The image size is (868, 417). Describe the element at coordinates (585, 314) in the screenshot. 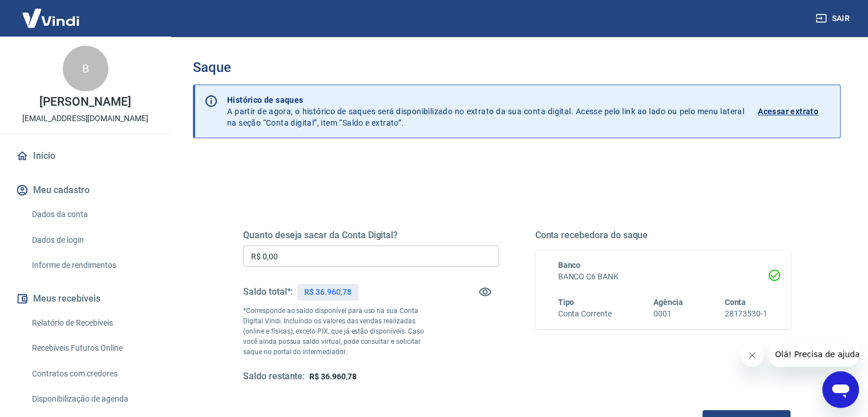

I see `h6: Conta Corrente` at that location.